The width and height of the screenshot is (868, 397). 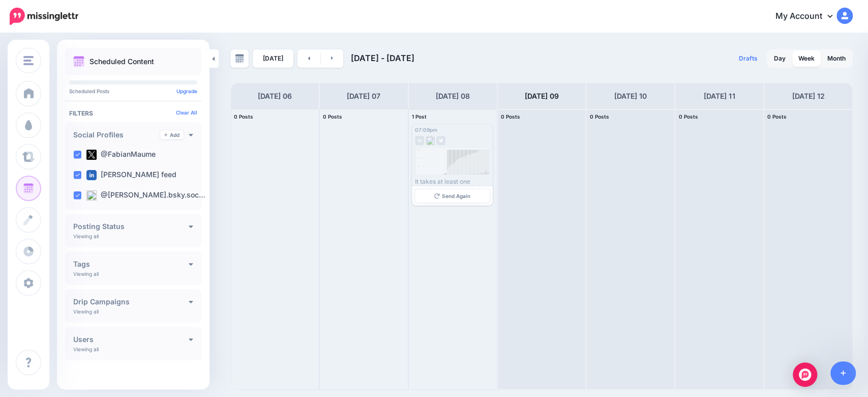 I want to click on img: linkedin-square.png, so click(x=91, y=175).